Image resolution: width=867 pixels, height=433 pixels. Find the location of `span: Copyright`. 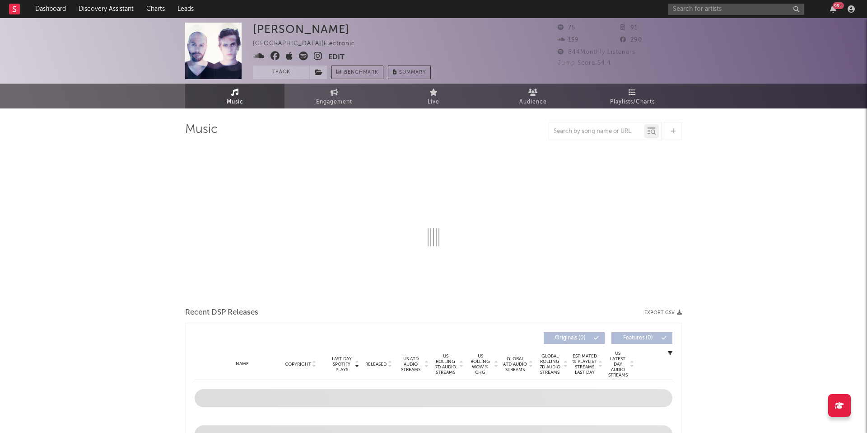

span: Copyright is located at coordinates (298, 364).